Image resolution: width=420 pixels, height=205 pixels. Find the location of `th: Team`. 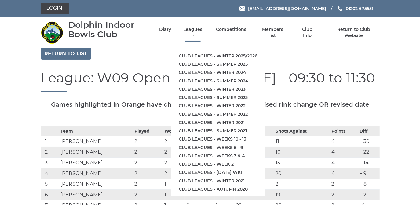

th: Team is located at coordinates (96, 131).